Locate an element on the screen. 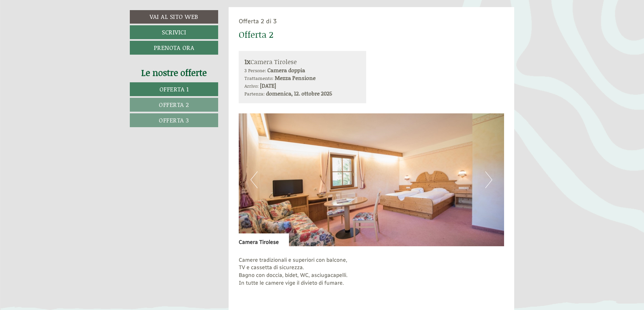 The image size is (644, 310). p: Camere tradizionali e superiori con balcone, TV e cassetta di sicurezza. Bagno con doccia, bidet,... is located at coordinates (372, 276).